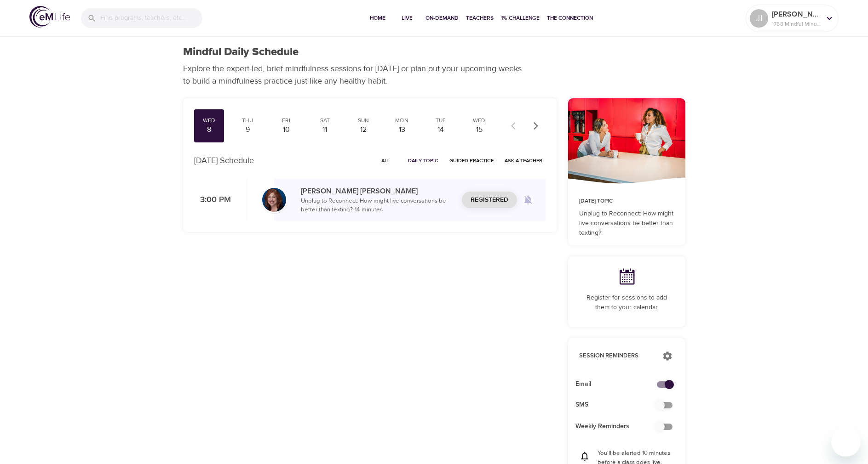 This screenshot has height=464, width=868. What do you see at coordinates (479, 18) in the screenshot?
I see `span: Teachers` at bounding box center [479, 18].